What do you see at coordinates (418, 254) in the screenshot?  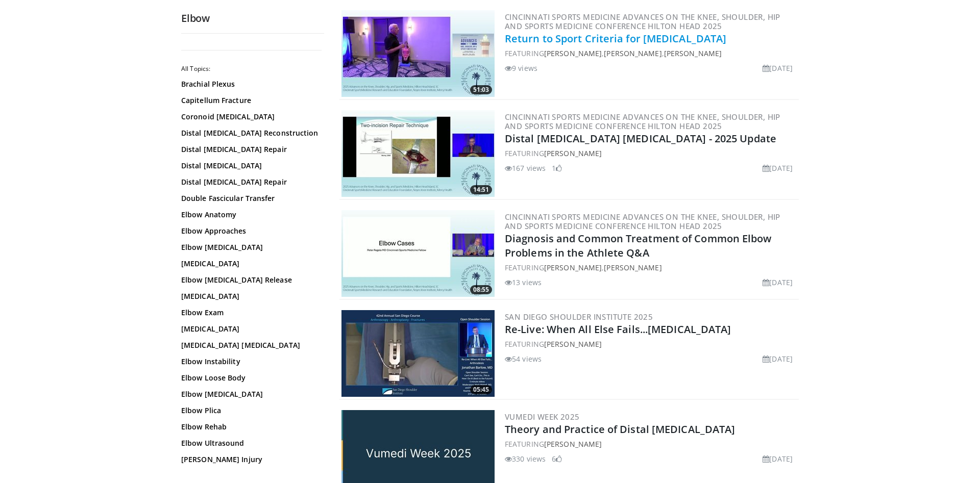 I see `img: 0aaf2984-7edc-4f44-b810-0fa87f8393c2.300x170_q85_crop-smart_upscale.jpg` at bounding box center [418, 254].